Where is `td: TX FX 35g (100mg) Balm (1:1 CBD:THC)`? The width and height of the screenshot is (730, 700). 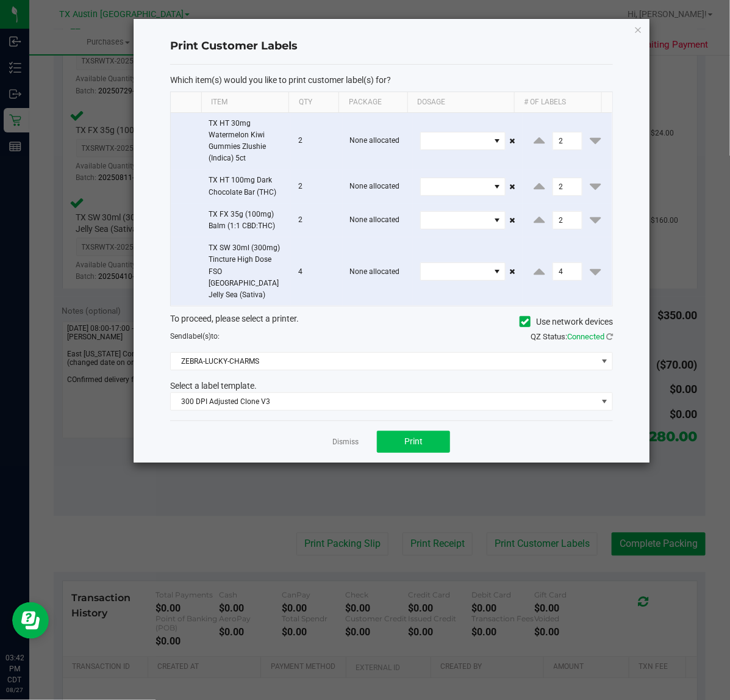 td: TX FX 35g (100mg) Balm (1:1 CBD:THC) is located at coordinates (246, 220).